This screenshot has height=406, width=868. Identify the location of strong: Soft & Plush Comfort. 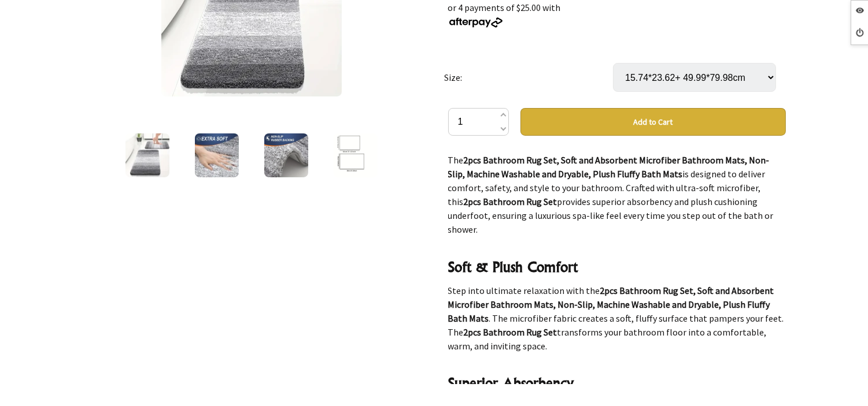
(513, 267).